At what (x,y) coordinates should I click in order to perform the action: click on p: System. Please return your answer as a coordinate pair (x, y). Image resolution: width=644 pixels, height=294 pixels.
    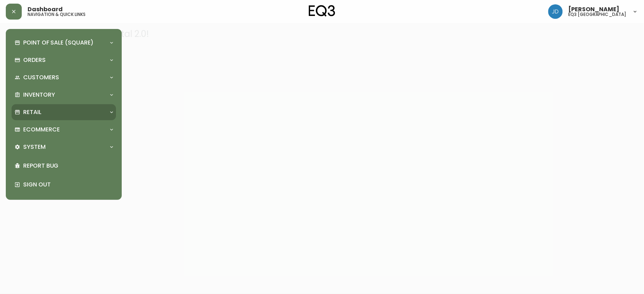
    Looking at the image, I should click on (34, 147).